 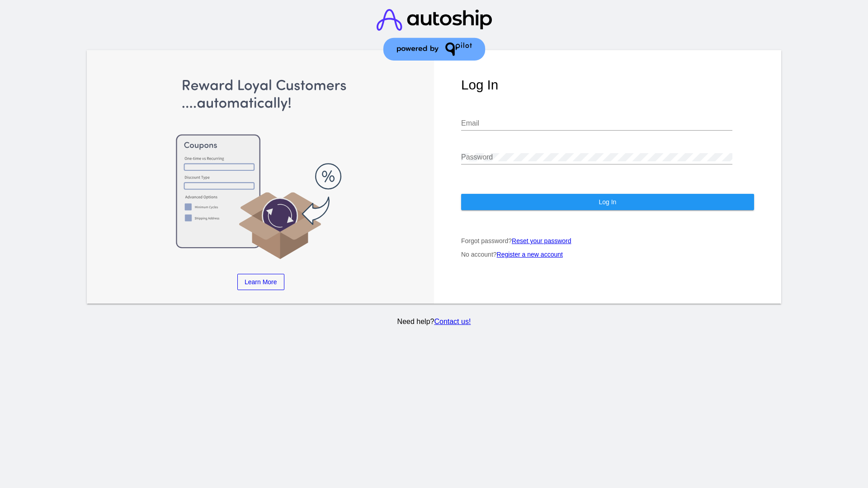 What do you see at coordinates (608, 202) in the screenshot?
I see `button: Log In` at bounding box center [608, 202].